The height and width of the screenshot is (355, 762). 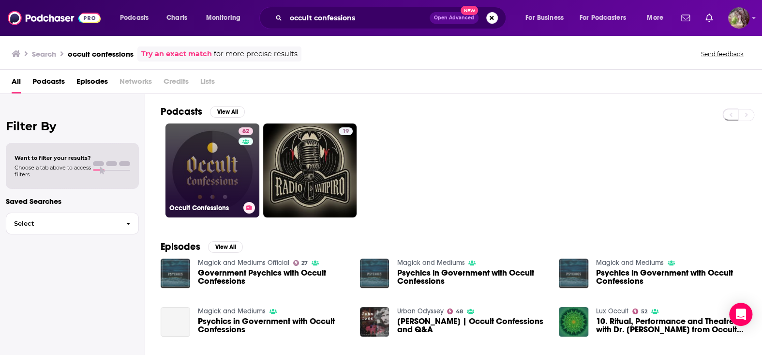 I want to click on span: Lists, so click(x=208, y=83).